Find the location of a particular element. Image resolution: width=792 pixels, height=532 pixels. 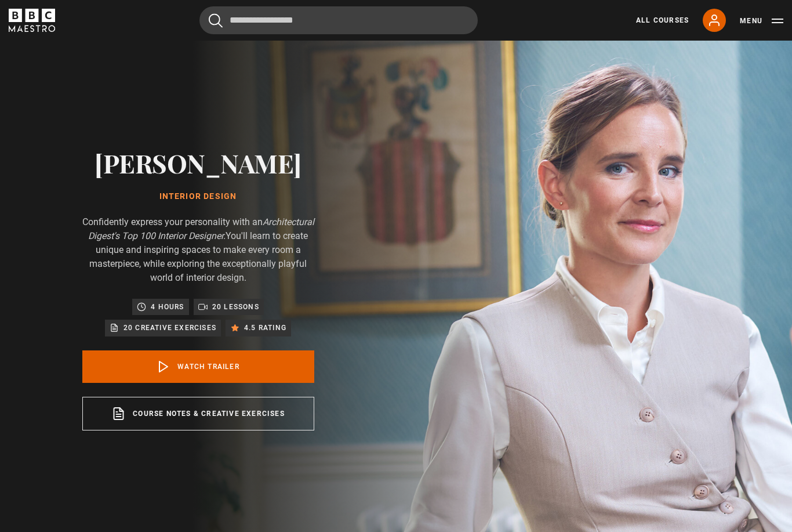

a: BBC Maestro is located at coordinates (32, 21).